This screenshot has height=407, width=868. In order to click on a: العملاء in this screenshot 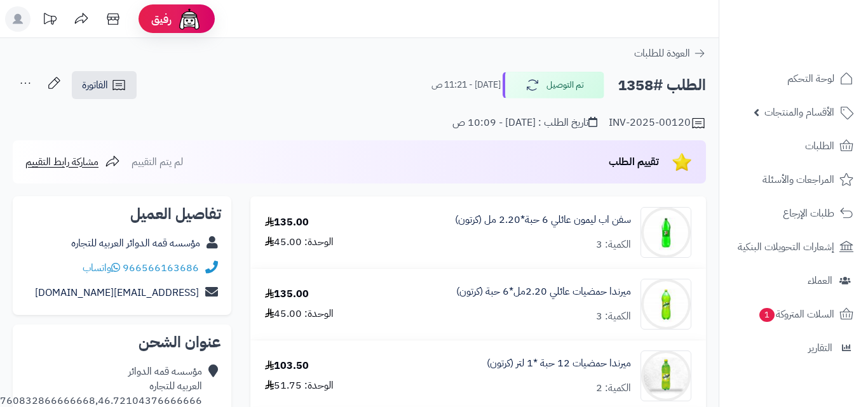, I will do `click(794, 280)`.